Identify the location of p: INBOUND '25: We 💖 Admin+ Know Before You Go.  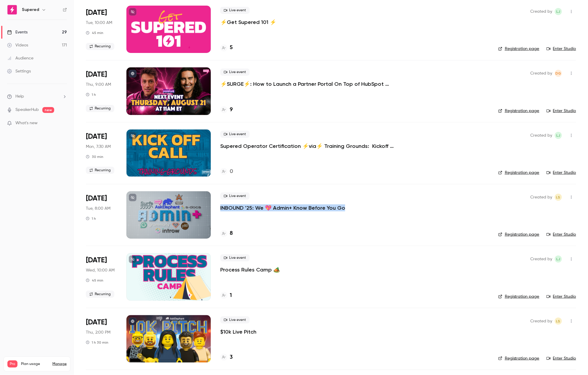
(283, 208).